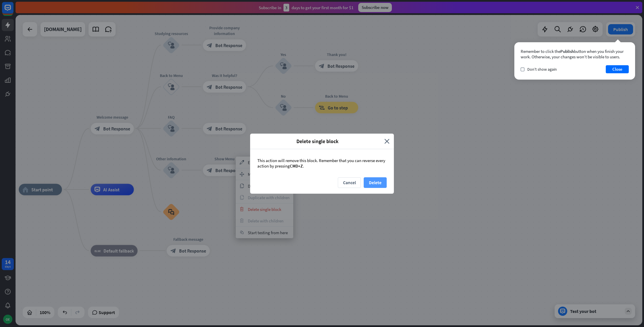  What do you see at coordinates (617, 69) in the screenshot?
I see `button: Close` at bounding box center [617, 69].